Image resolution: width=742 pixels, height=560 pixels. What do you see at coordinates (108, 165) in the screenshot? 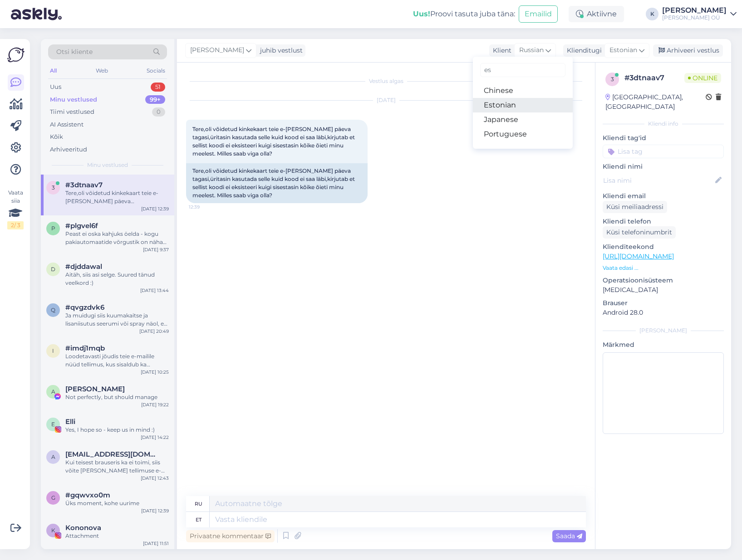
I see `span: Minu vestlused` at bounding box center [108, 165].